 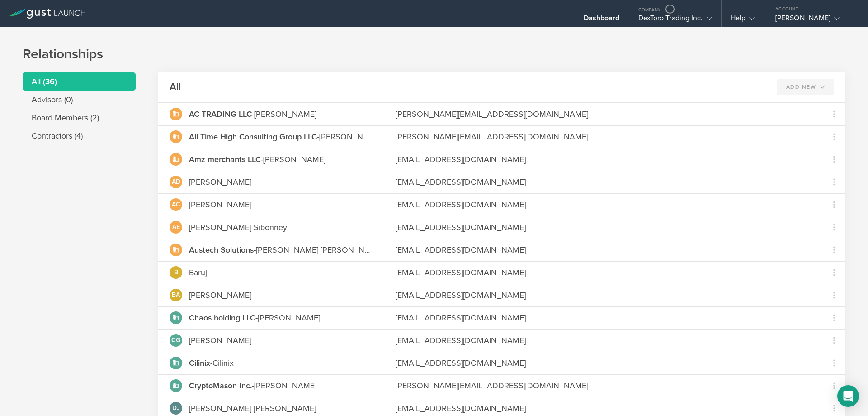 What do you see at coordinates (176, 340) in the screenshot?
I see `span: CG` at bounding box center [176, 340].